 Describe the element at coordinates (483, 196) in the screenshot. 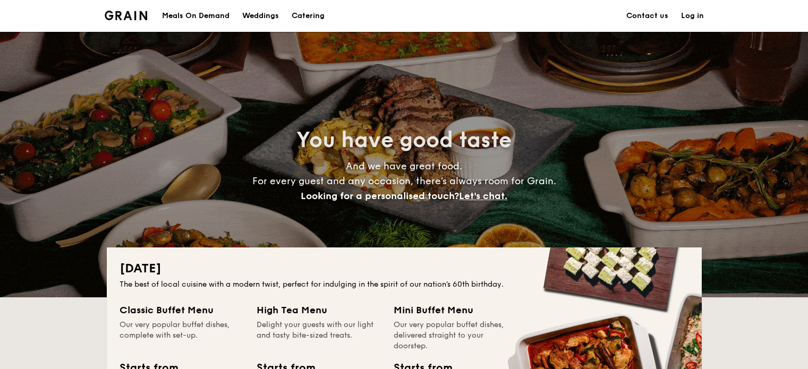

I see `span: Let's chat.` at that location.